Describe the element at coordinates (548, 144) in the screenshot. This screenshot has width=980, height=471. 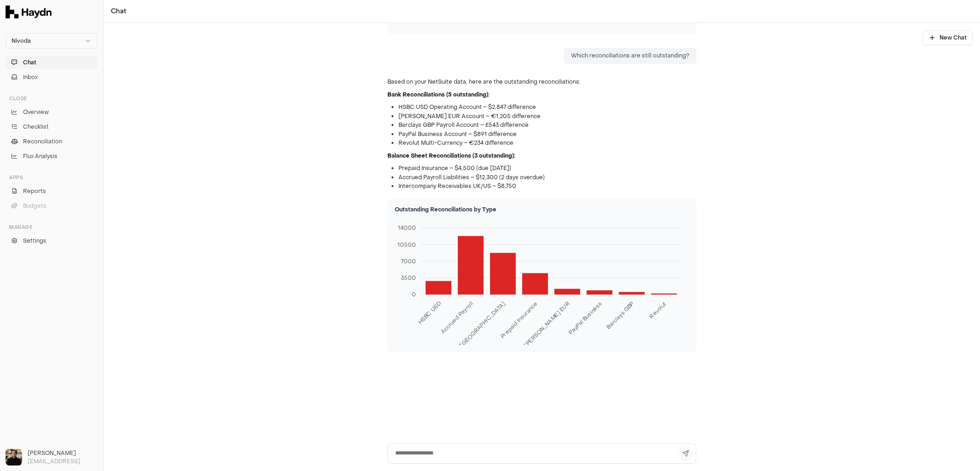
I see `li: Revolut Multi-Currency – €234 difference` at that location.